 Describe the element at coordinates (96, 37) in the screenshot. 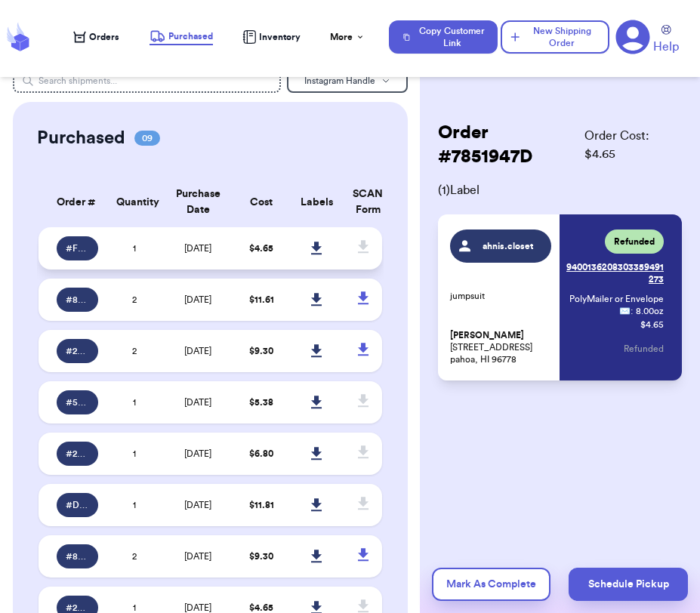

I see `a: Orders` at that location.